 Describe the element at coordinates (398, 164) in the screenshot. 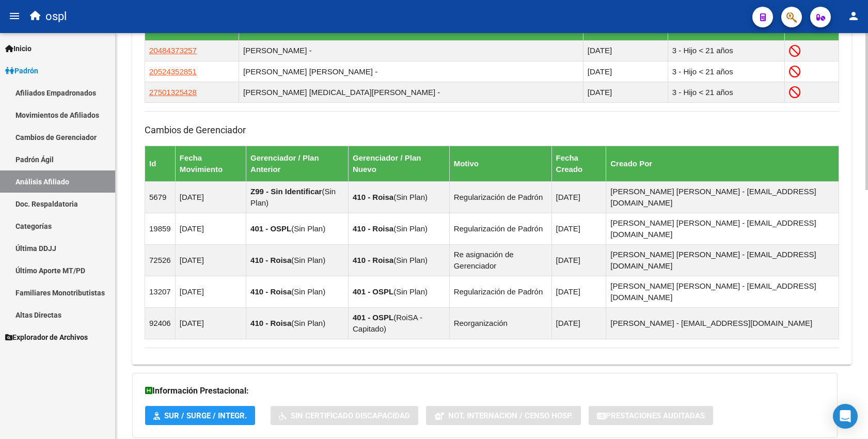

I see `th: Gerenciador / Plan Nuevo` at that location.